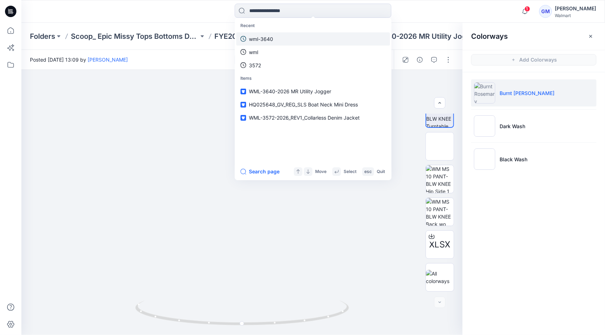 This screenshot has height=335, width=605. What do you see at coordinates (278, 36) in the screenshot?
I see `p: FYE2026/27_S126_Scoop EPIC_Top & Bottom` at bounding box center [278, 36].